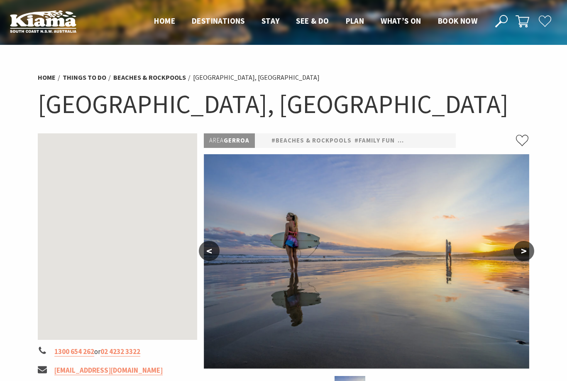 The image size is (567, 381). Describe the element at coordinates (216, 140) in the screenshot. I see `span: Area` at that location.